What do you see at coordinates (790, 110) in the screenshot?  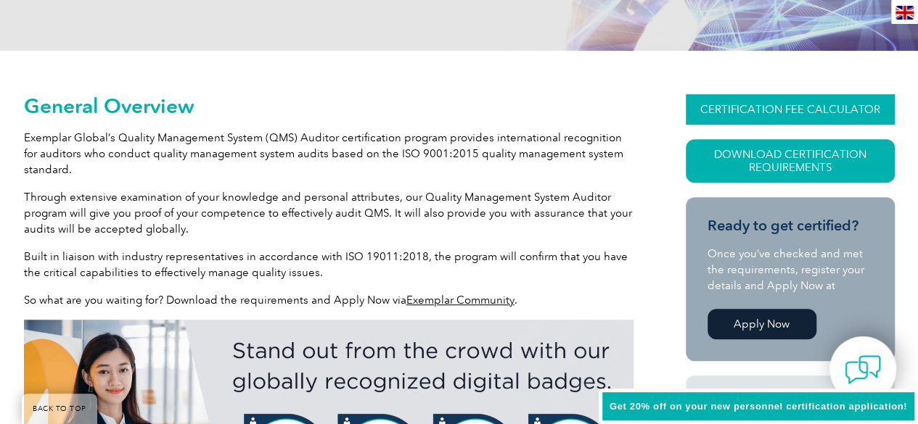 I see `a: CERTIFICATION FEE CALCULATOR` at bounding box center [790, 110].